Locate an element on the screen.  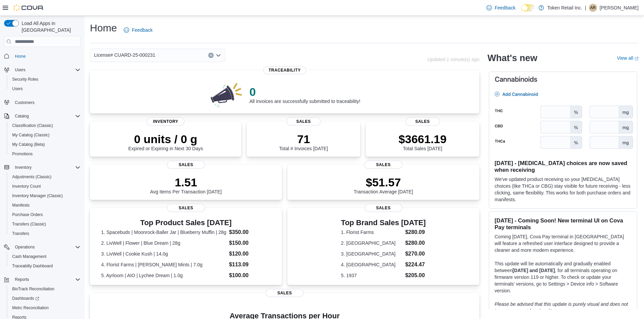
button: Inventory Manager (Classic) is located at coordinates (45, 196).